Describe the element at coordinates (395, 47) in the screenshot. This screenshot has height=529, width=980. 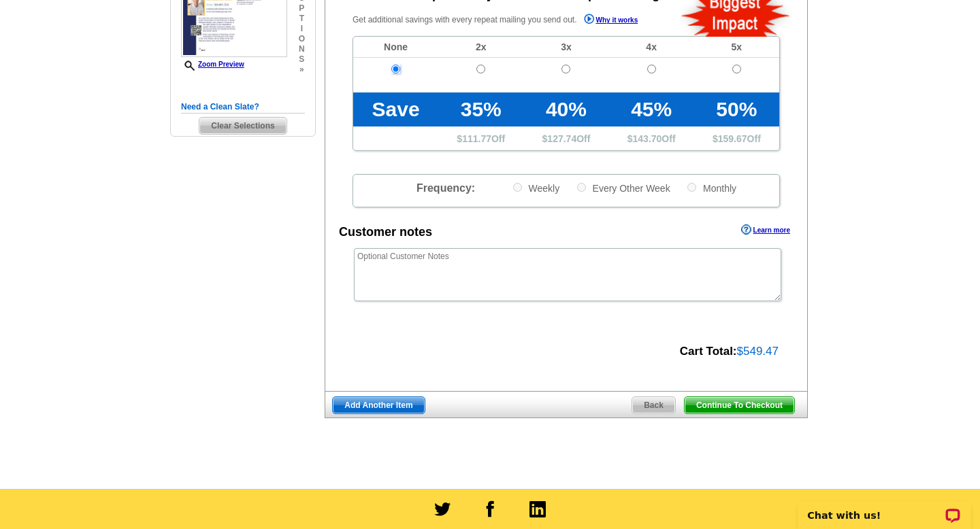
I see `td: None` at that location.